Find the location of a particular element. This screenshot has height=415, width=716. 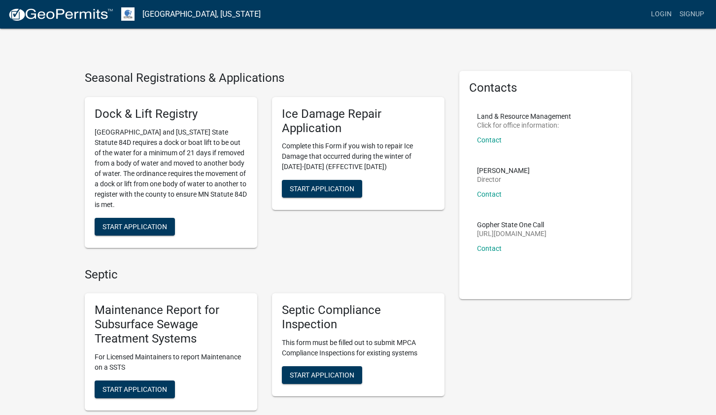

p: Gopher State One Call is located at coordinates (512, 225).